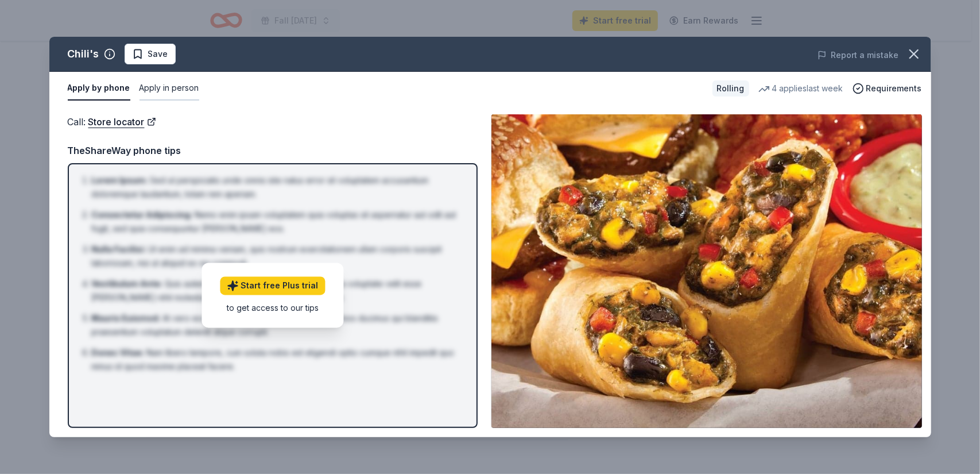 The width and height of the screenshot is (980, 474). What do you see at coordinates (894, 89) in the screenshot?
I see `span: Requirements` at bounding box center [894, 89].